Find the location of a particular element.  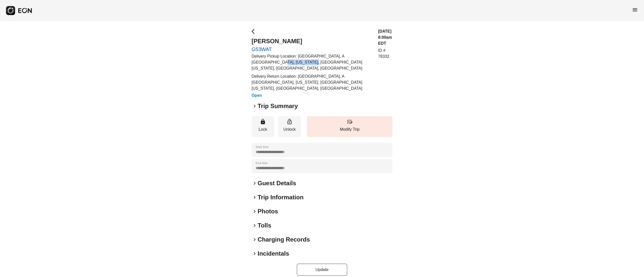

button: Unlock is located at coordinates (290, 126).